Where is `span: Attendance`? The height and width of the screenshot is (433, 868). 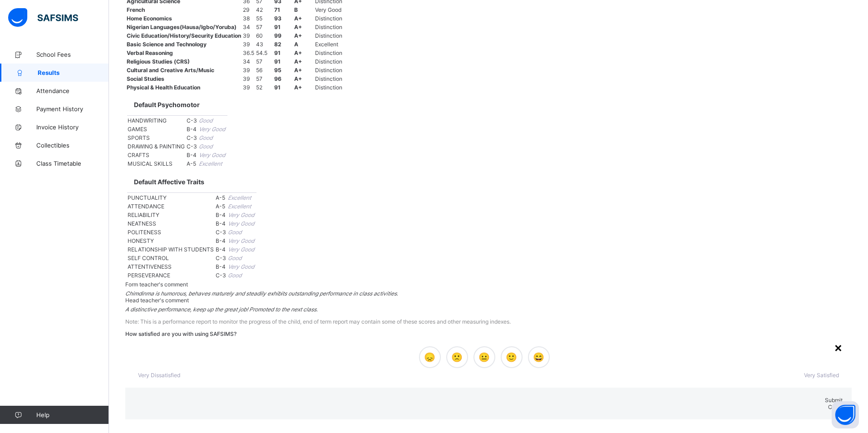
span: Attendance is located at coordinates (73, 91).